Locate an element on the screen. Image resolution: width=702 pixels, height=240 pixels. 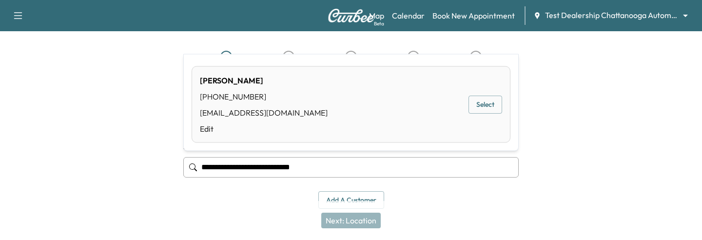
img: Curbee Logo is located at coordinates (351, 16).